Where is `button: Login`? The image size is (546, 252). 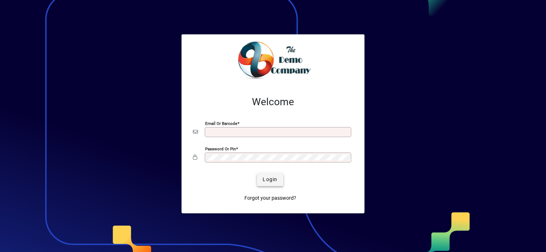 button: Login is located at coordinates (270, 179).